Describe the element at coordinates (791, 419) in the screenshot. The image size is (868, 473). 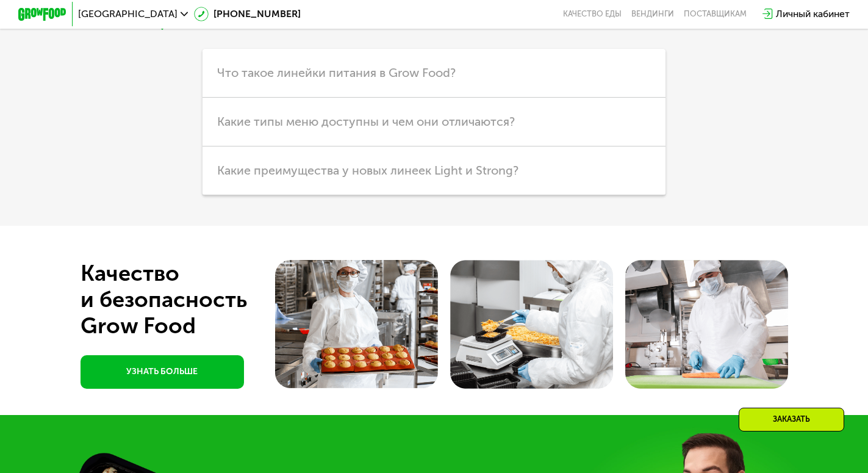
I see `div: Заказать` at that location.